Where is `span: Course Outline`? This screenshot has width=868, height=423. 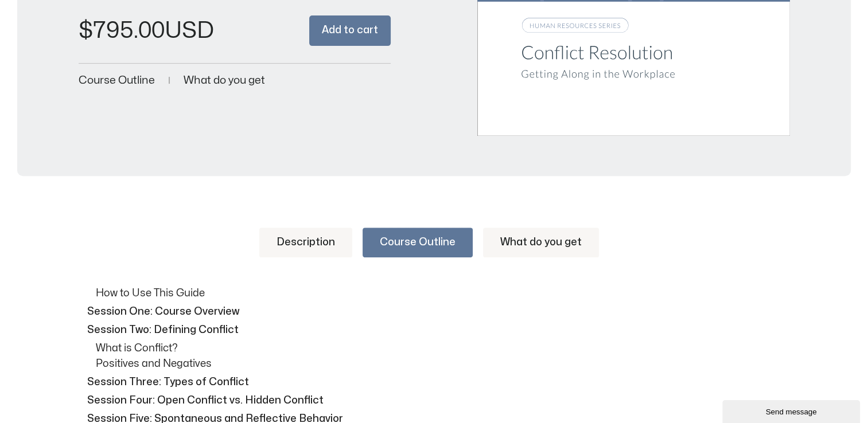 span: Course Outline is located at coordinates (116, 81).